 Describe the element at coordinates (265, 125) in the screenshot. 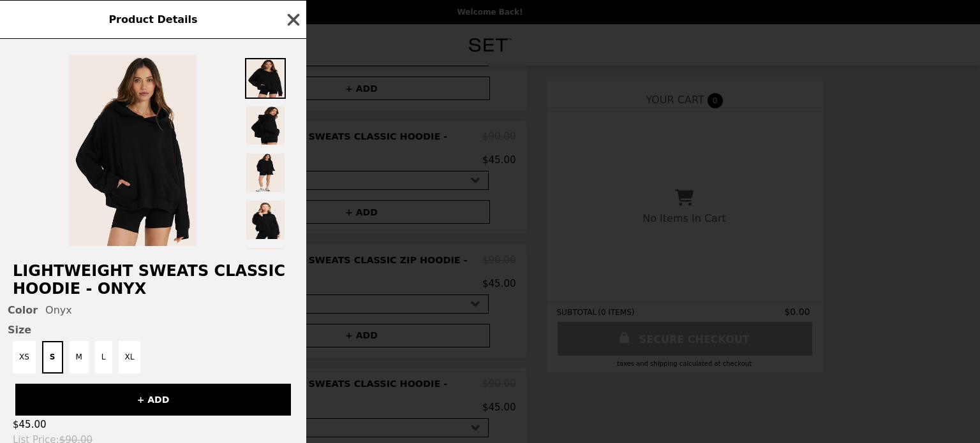

I see `img: Thumbnail 2` at that location.